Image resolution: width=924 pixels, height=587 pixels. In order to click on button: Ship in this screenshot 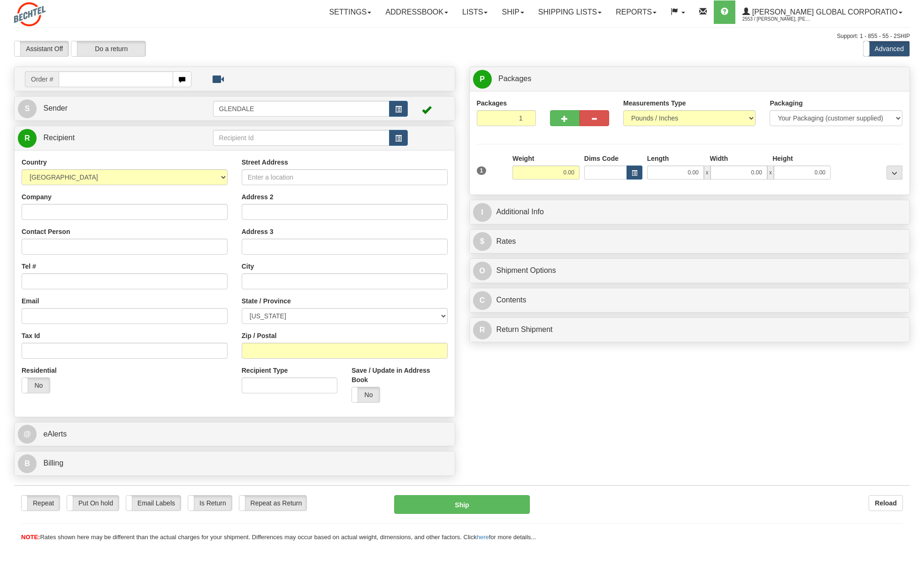, I will do `click(462, 504)`.